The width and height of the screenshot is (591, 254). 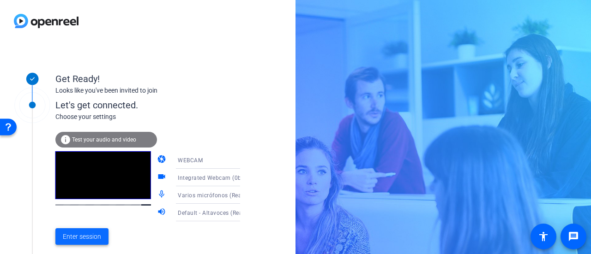 I want to click on mat-icon: videocam, so click(x=162, y=178).